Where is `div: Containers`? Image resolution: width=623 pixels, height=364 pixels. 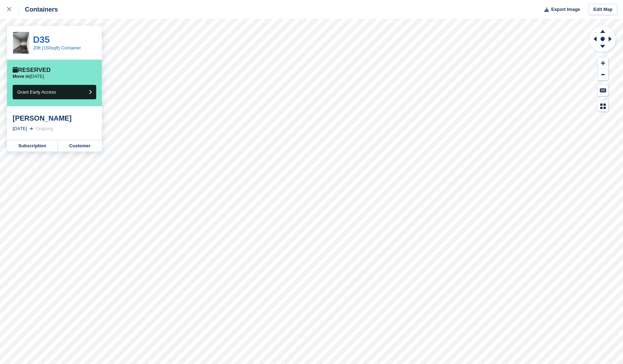 div: Containers is located at coordinates (38, 9).